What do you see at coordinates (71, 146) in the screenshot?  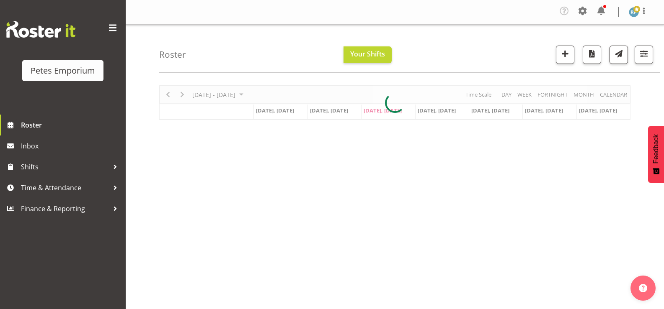 I see `span: Inbox` at bounding box center [71, 146].